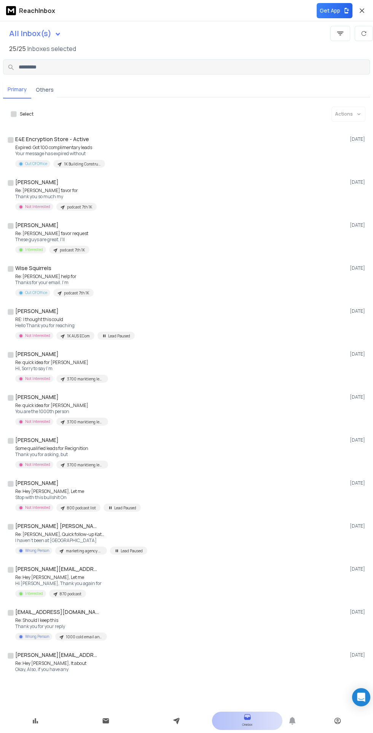 This screenshot has height=733, width=373. I want to click on button: Primary, so click(17, 90).